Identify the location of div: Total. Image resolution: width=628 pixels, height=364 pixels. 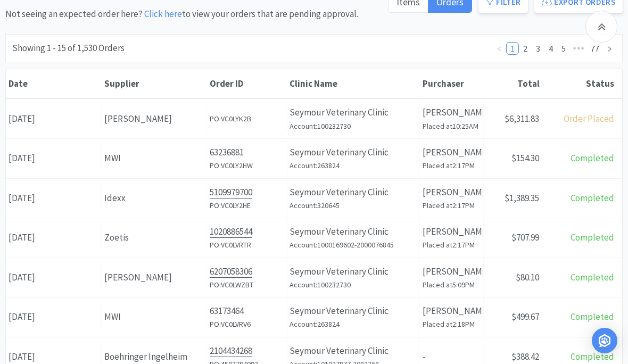
(513, 84).